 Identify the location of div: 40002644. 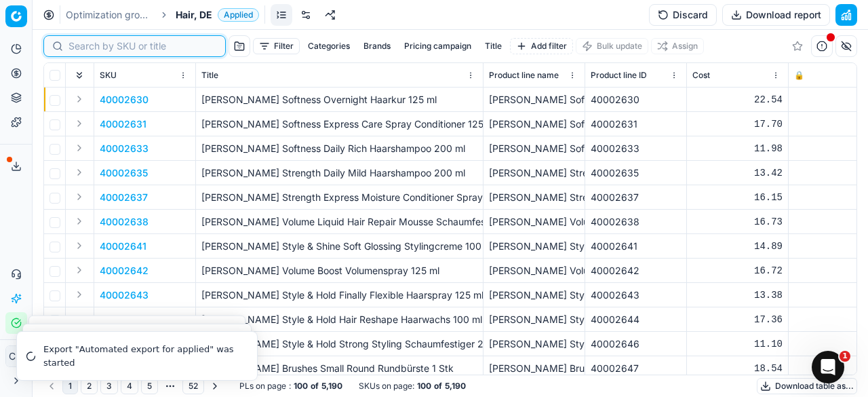
(636, 320).